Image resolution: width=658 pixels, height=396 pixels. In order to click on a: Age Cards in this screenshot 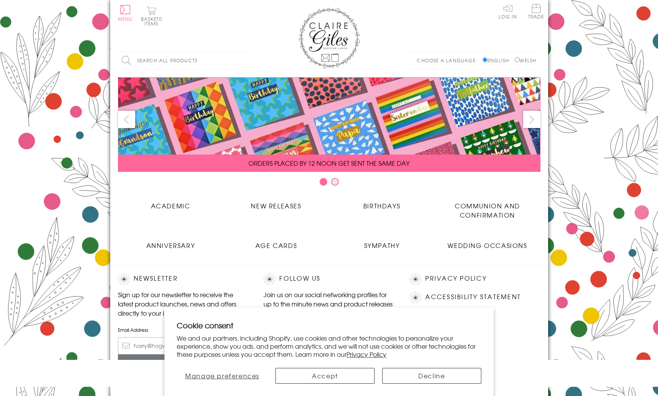, I will do `click(276, 242)`.